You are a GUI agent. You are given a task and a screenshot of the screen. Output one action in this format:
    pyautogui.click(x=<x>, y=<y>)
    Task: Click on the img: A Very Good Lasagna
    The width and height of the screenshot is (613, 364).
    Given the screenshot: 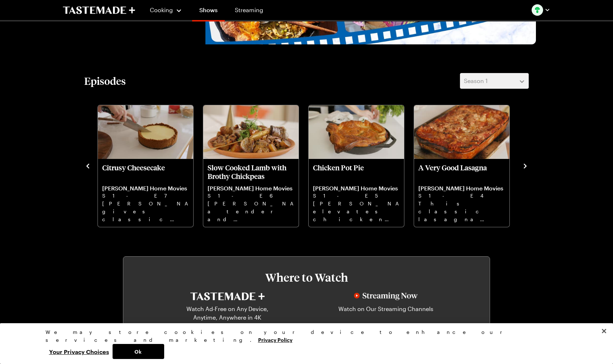 What is the action you would take?
    pyautogui.click(x=462, y=132)
    